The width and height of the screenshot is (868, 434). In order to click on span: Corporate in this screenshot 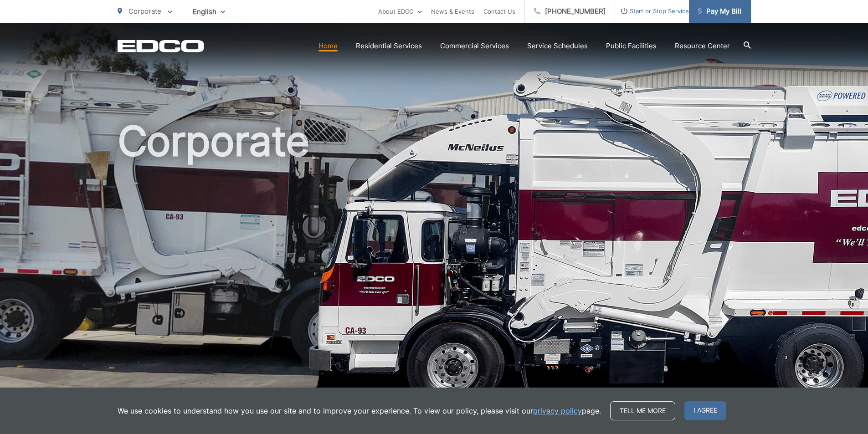, I will do `click(145, 11)`.